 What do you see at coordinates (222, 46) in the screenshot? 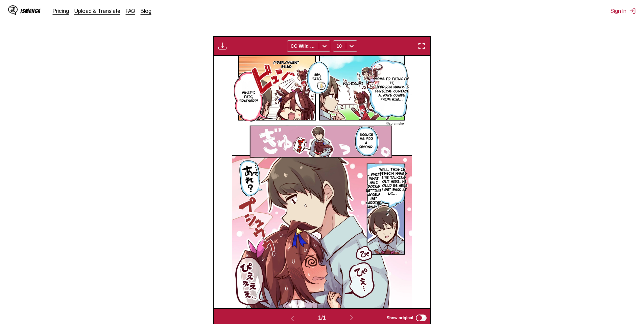
I see `img: Download translated images` at bounding box center [222, 46].